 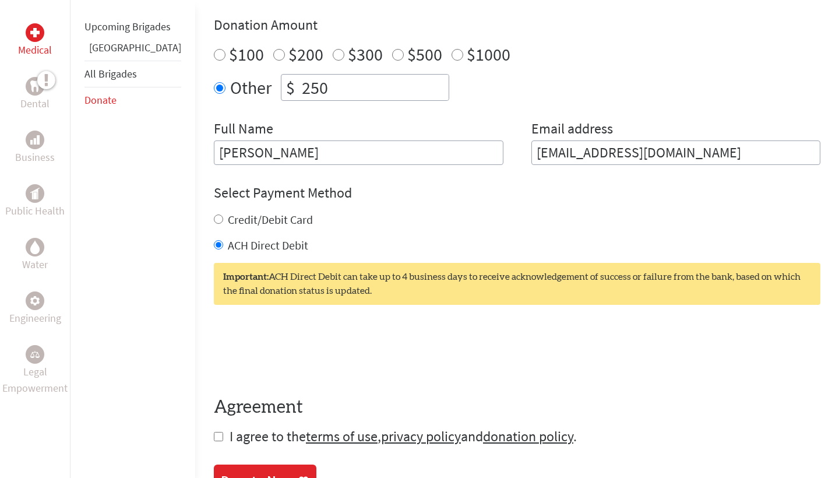 What do you see at coordinates (35, 33) in the screenshot?
I see `img: Medical` at bounding box center [35, 33].